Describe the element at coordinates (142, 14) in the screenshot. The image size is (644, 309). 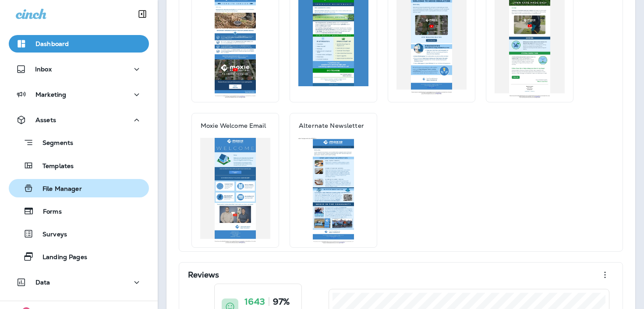
I see `button: Collapse Sidebar` at that location.